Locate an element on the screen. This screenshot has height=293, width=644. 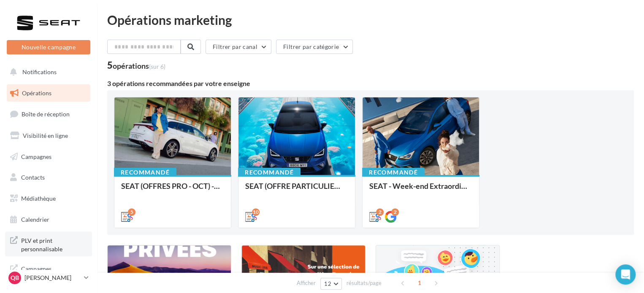
a: Calendrier is located at coordinates (48, 220).